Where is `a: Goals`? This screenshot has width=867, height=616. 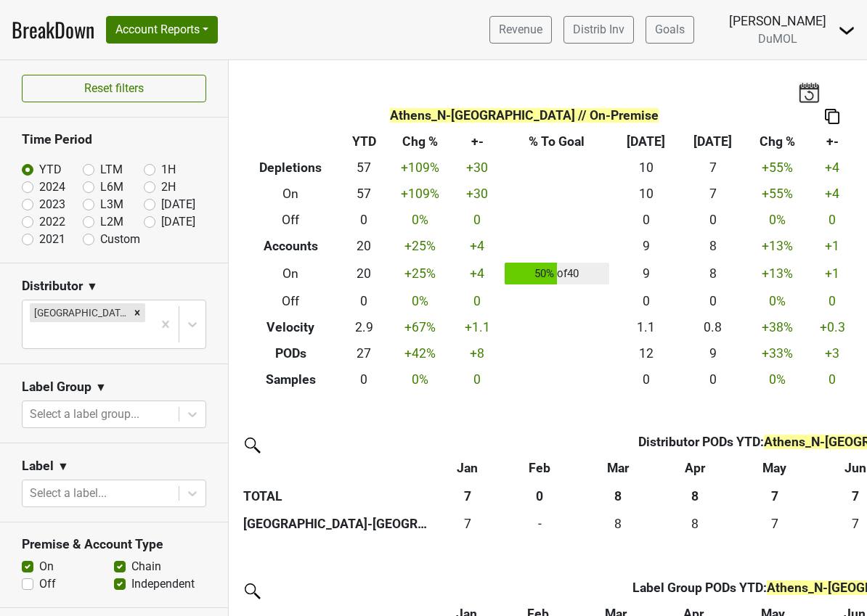
a: Goals is located at coordinates (669, 30).